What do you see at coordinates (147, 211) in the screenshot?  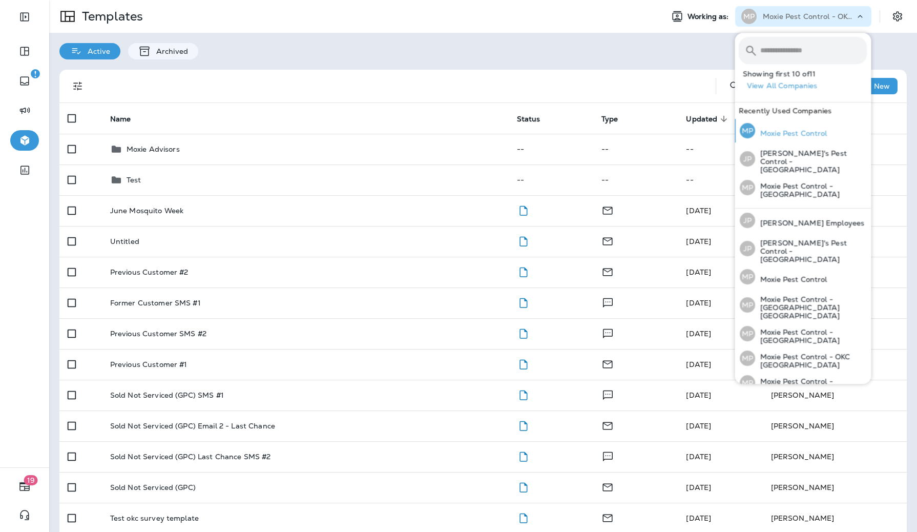 I see `p: June Mosquito Week` at bounding box center [147, 211].